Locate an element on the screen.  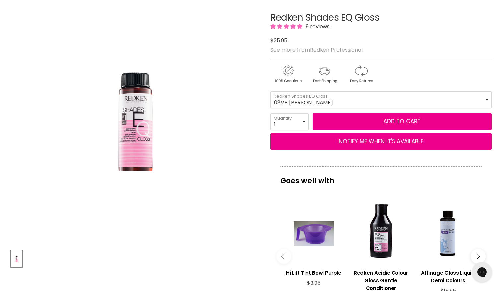
span: Add to cart is located at coordinates (402, 121).